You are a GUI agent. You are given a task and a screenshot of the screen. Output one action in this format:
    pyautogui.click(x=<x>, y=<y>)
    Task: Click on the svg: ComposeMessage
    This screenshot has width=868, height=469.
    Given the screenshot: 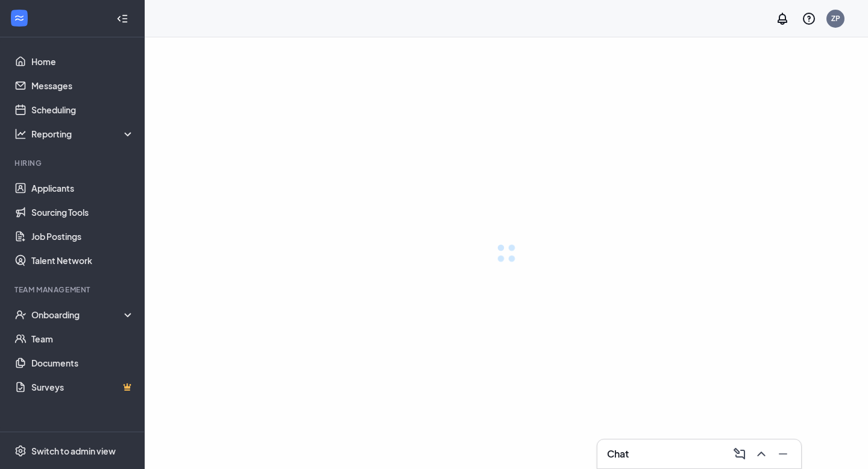 What is the action you would take?
    pyautogui.click(x=740, y=454)
    